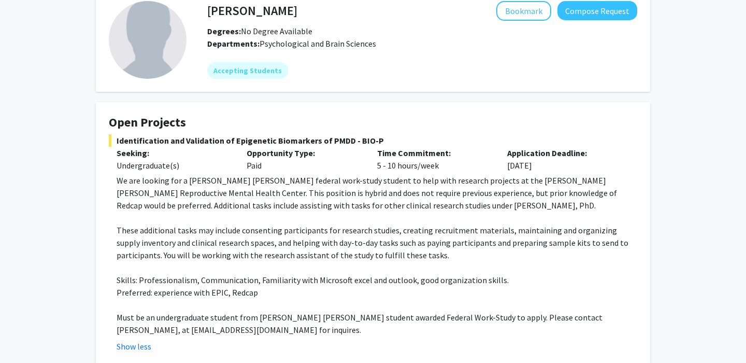 The height and width of the screenshot is (363, 746). What do you see at coordinates (318, 44) in the screenshot?
I see `span: Psychological and Brain Sciences` at bounding box center [318, 44].